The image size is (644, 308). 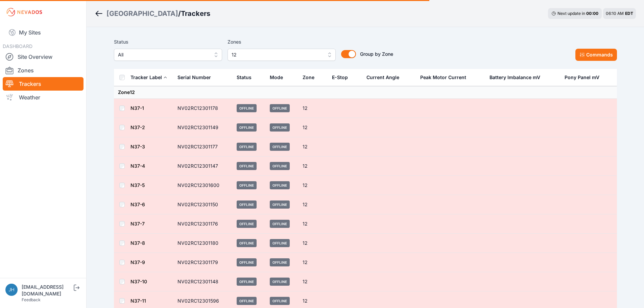 What do you see at coordinates (146, 77) in the screenshot?
I see `div: Tracker Label` at bounding box center [146, 77].